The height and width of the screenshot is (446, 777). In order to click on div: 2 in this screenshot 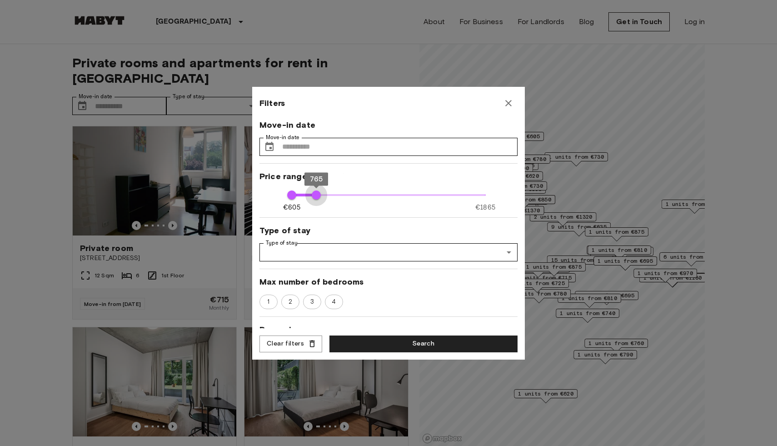, I will do `click(290, 302)`.